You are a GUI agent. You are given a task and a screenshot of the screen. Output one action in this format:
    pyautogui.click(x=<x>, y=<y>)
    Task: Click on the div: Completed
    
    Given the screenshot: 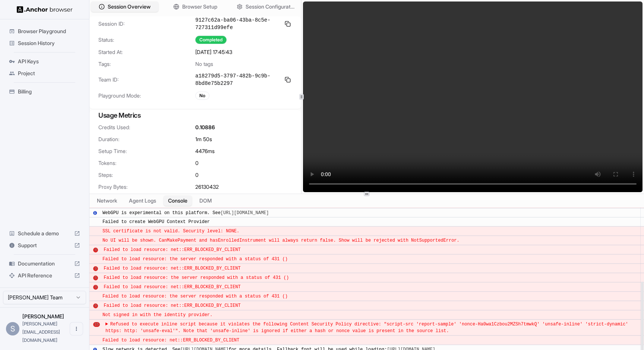 What is the action you would take?
    pyautogui.click(x=211, y=40)
    